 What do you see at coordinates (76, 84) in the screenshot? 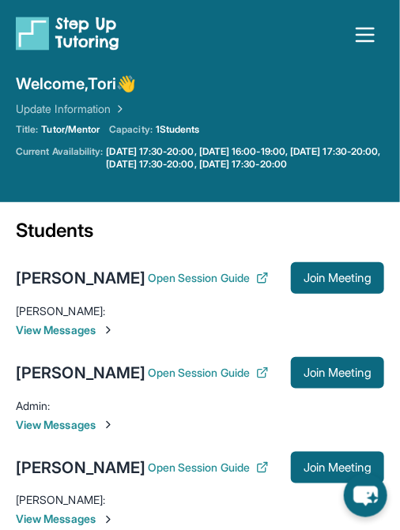
I see `span: Welcome, Tori 👋` at bounding box center [76, 84].